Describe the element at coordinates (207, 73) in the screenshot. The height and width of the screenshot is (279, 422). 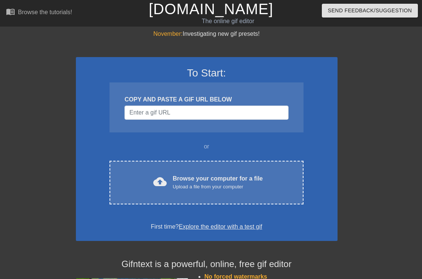
I see `h3: To Start:` at that location.